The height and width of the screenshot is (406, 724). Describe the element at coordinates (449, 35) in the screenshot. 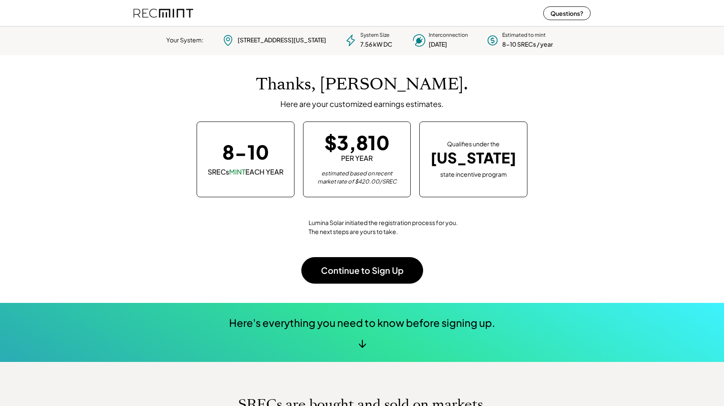

I see `div: Interconnection` at that location.